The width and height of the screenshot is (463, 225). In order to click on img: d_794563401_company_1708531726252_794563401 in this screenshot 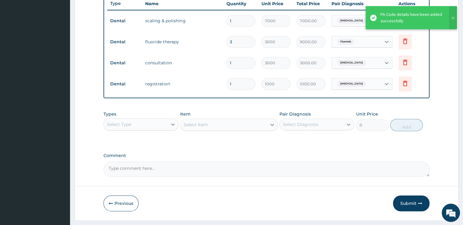, I will do `click(18, 38)`.